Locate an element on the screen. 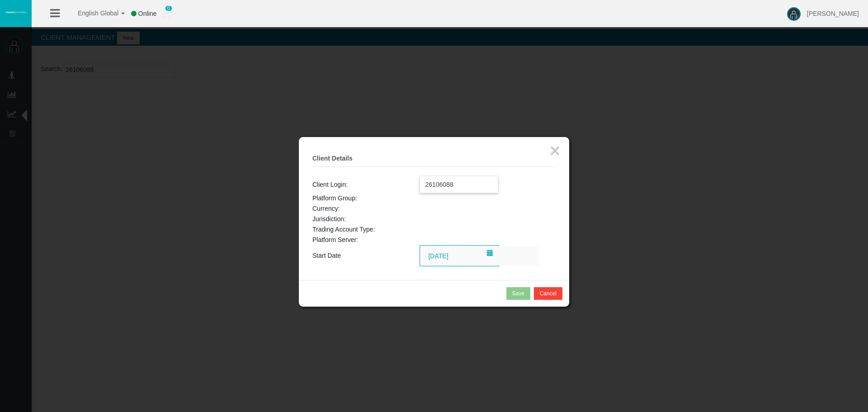 This screenshot has width=868, height=412. span: Online is located at coordinates (147, 14).